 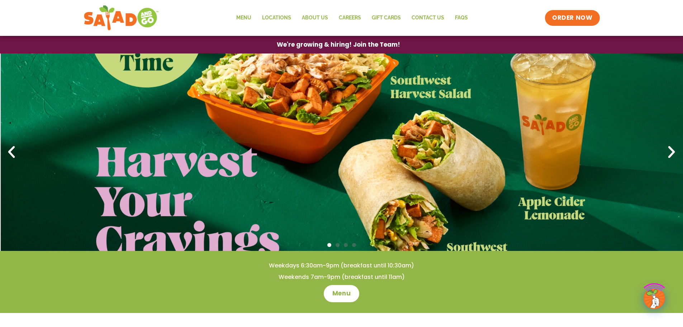 I want to click on a: GIFT CARDS, so click(x=386, y=18).